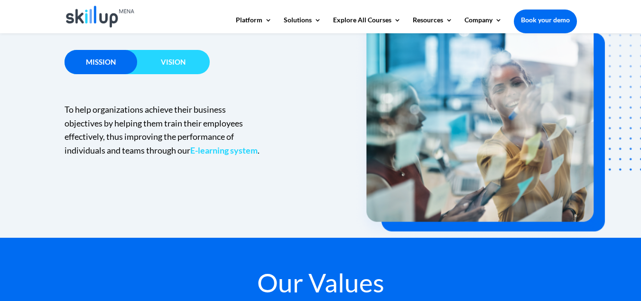 The image size is (641, 301). Describe the element at coordinates (618, 278) in the screenshot. I see `div: Chat Widget` at that location.